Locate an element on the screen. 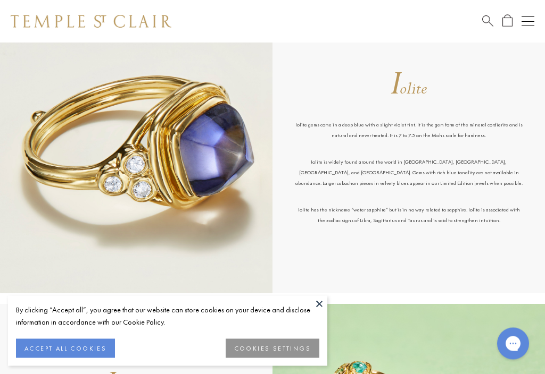 The width and height of the screenshot is (545, 374). span: olite is located at coordinates (413, 89).